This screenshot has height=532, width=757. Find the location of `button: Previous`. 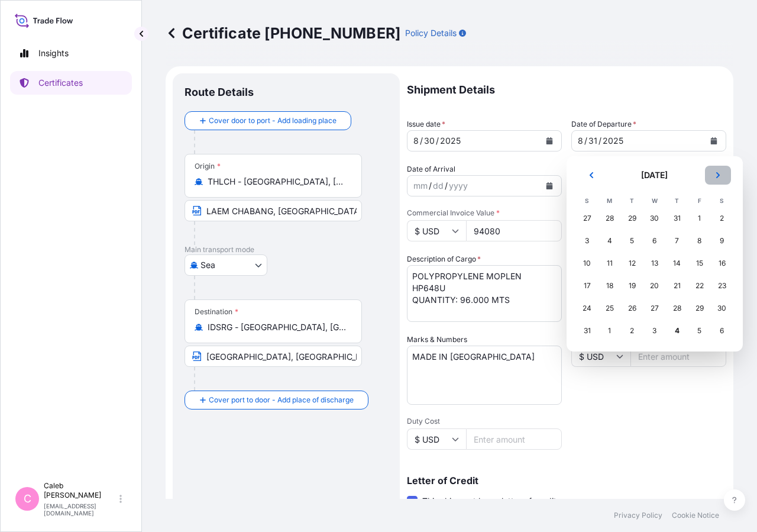

button: Previous is located at coordinates (592, 175).